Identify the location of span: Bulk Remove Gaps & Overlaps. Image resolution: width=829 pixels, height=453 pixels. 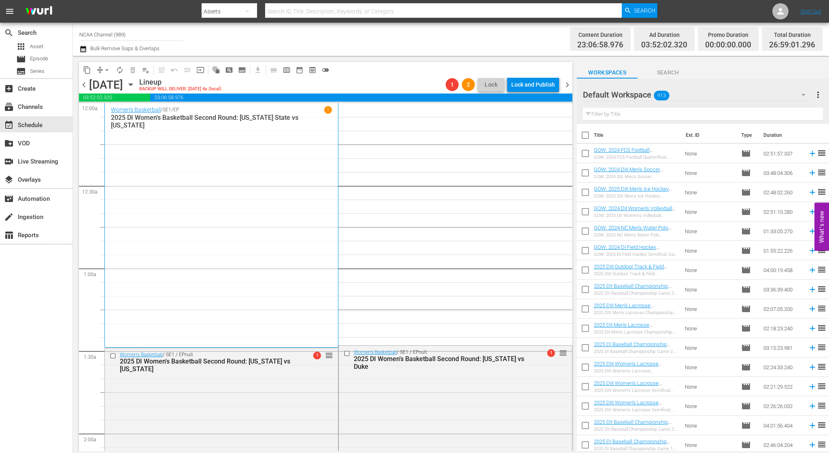
(124, 48).